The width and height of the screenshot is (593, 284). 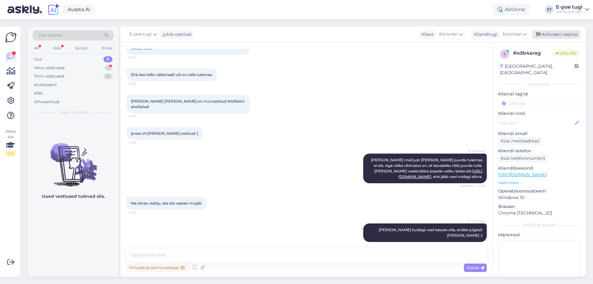 What do you see at coordinates (570, 12) in the screenshot?
I see `div: MATKaSPORT` at bounding box center [570, 12].